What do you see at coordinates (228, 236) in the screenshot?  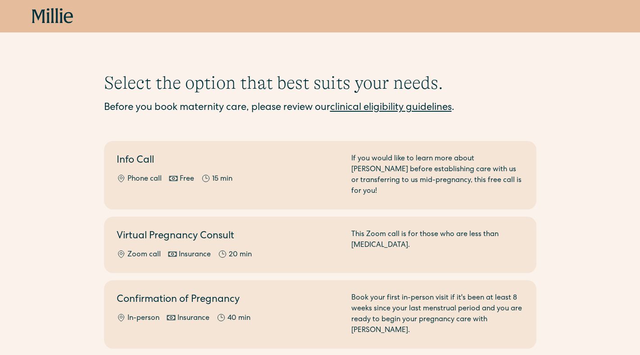 I see `h2: Virtual Pregnancy Consult` at bounding box center [228, 236].